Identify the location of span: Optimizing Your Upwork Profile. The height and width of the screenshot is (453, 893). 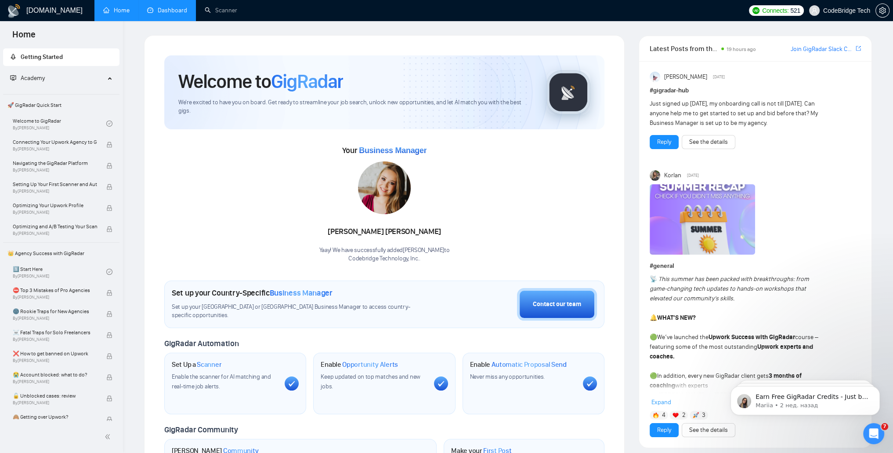
(55, 205).